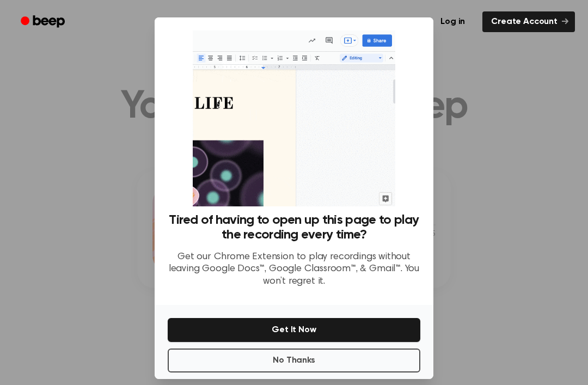 The height and width of the screenshot is (385, 588). Describe the element at coordinates (293, 118) in the screenshot. I see `img: Beep extension in action` at that location.